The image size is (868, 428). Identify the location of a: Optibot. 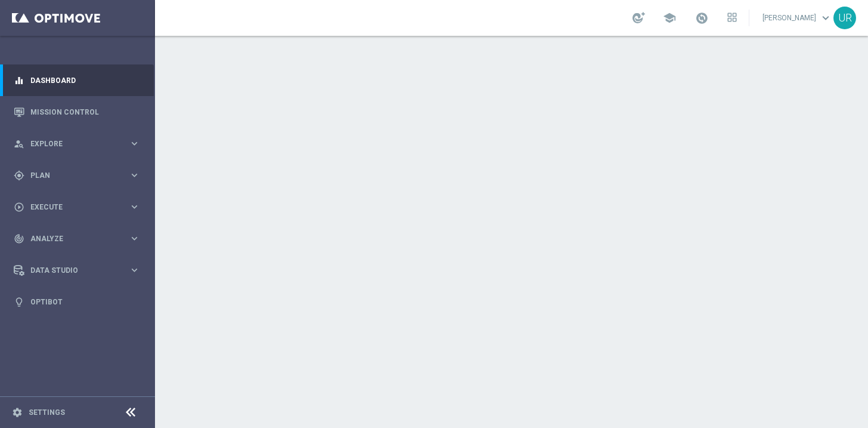
(86, 301).